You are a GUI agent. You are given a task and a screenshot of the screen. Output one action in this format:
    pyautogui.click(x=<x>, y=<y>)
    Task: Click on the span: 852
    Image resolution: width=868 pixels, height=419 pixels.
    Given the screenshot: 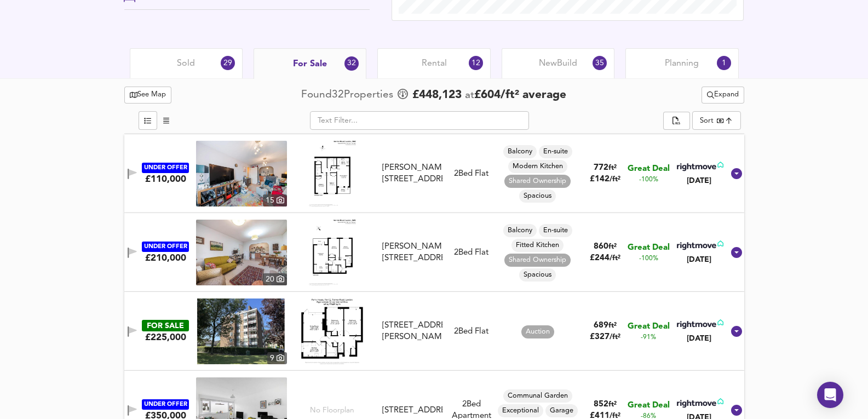 What is the action you would take?
    pyautogui.click(x=601, y=404)
    